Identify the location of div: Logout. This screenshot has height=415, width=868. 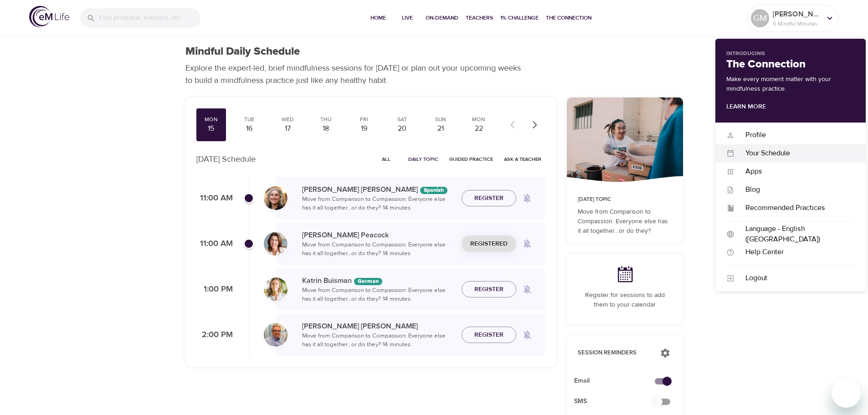
(794, 278).